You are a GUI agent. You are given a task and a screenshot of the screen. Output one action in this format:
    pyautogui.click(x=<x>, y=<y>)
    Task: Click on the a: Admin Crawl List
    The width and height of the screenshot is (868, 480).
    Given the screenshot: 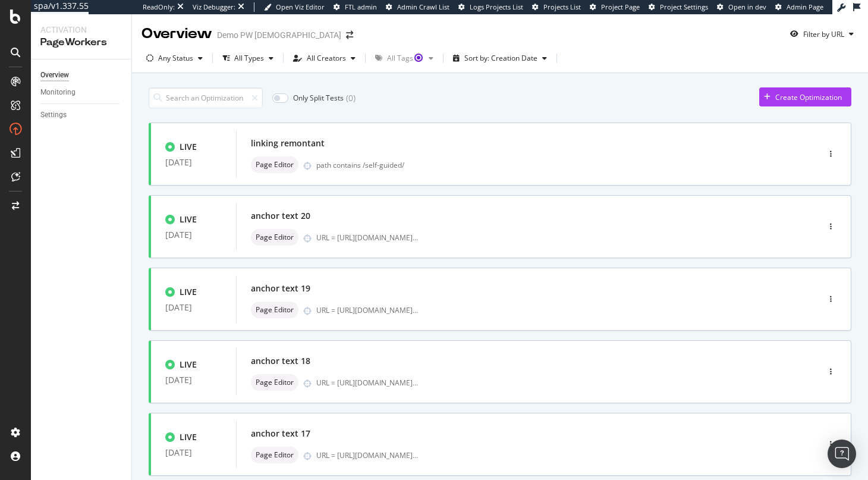 What is the action you would take?
    pyautogui.click(x=417, y=7)
    